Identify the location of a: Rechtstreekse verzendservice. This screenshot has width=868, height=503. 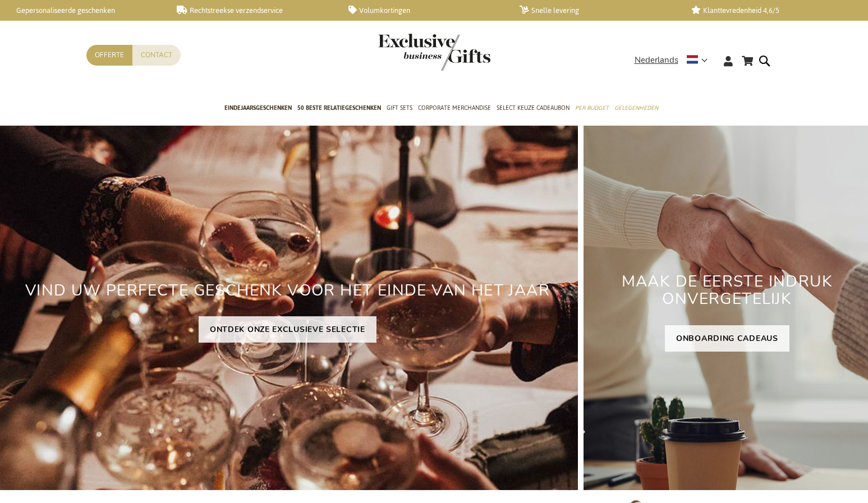
(253, 10).